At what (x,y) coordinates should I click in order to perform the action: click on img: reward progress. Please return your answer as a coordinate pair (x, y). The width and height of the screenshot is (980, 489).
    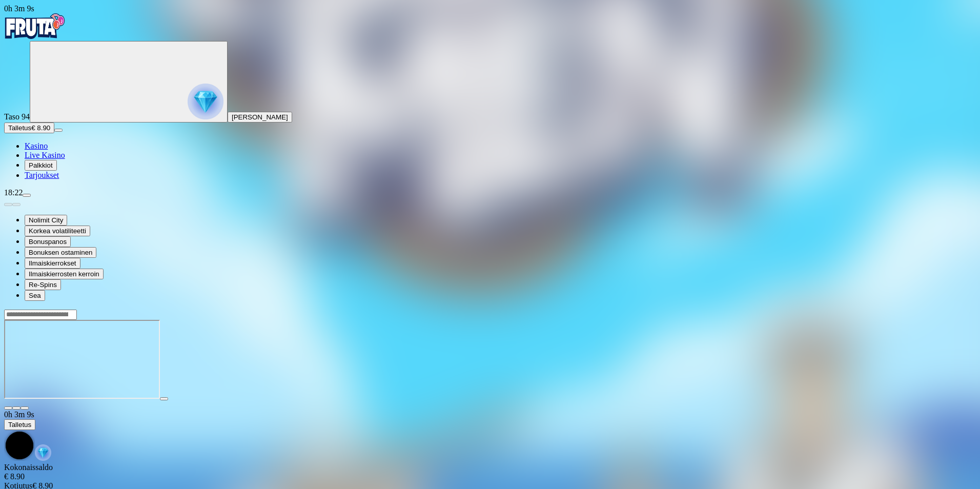
    Looking at the image, I should click on (206, 102).